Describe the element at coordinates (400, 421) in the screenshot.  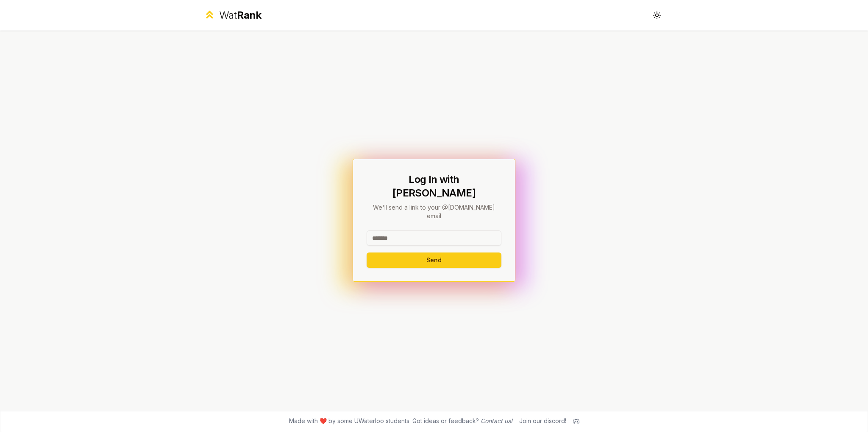
I see `span: Made with ❤️ by some UWaterloo students. Got ideas or feedback?` at that location.